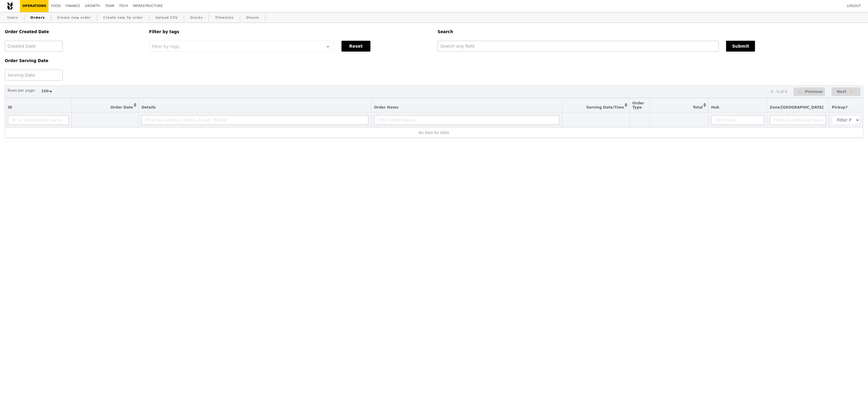 This screenshot has width=868, height=412. I want to click on span: Filter by tags, so click(165, 46).